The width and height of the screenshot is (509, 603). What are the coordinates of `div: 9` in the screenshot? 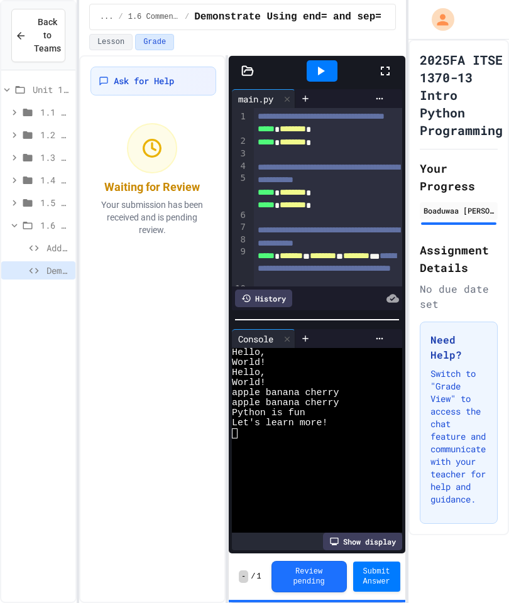 It's located at (239, 264).